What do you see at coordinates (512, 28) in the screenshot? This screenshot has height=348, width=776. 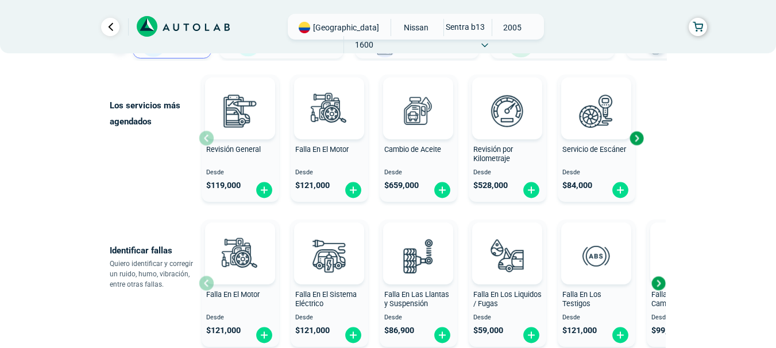 I see `span: 2005` at bounding box center [512, 28].